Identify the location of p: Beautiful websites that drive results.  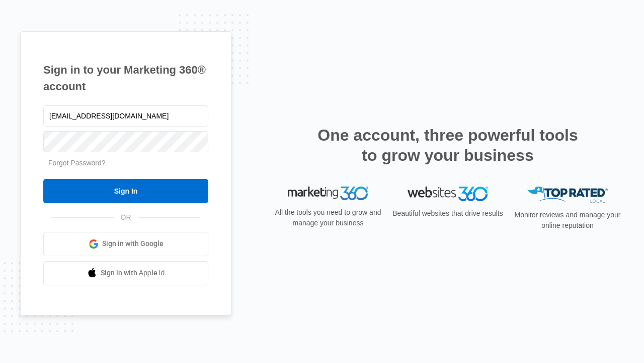
(448, 213).